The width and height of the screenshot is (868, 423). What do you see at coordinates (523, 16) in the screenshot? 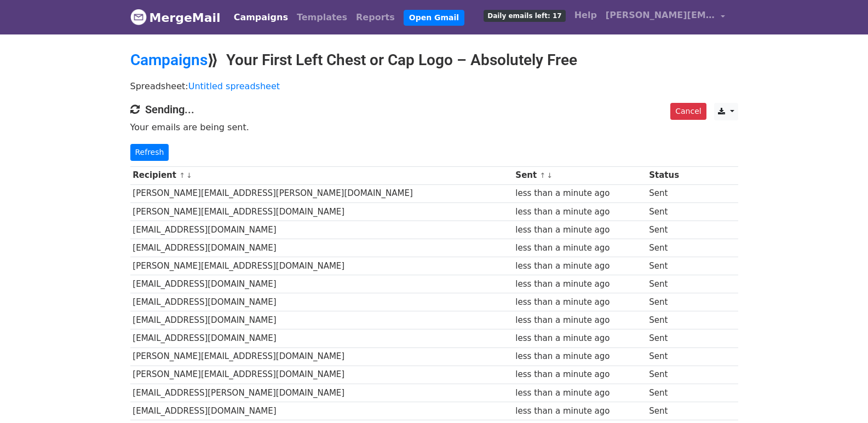
I see `span: Daily emails left: 17` at bounding box center [523, 16].